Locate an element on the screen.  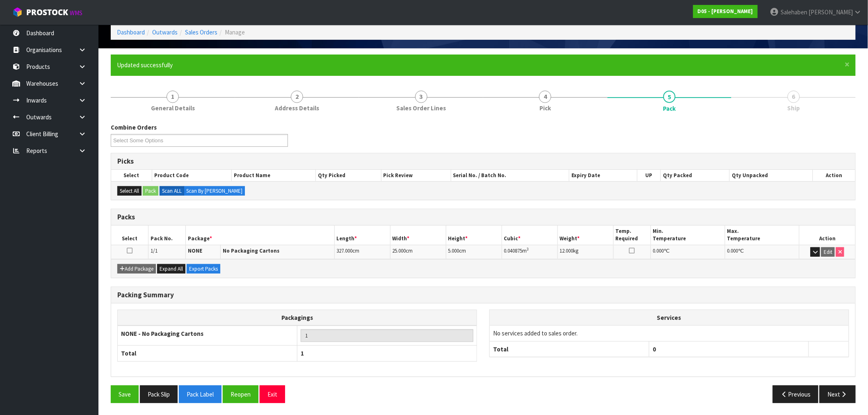
button: Pack Slip is located at coordinates (158, 395).